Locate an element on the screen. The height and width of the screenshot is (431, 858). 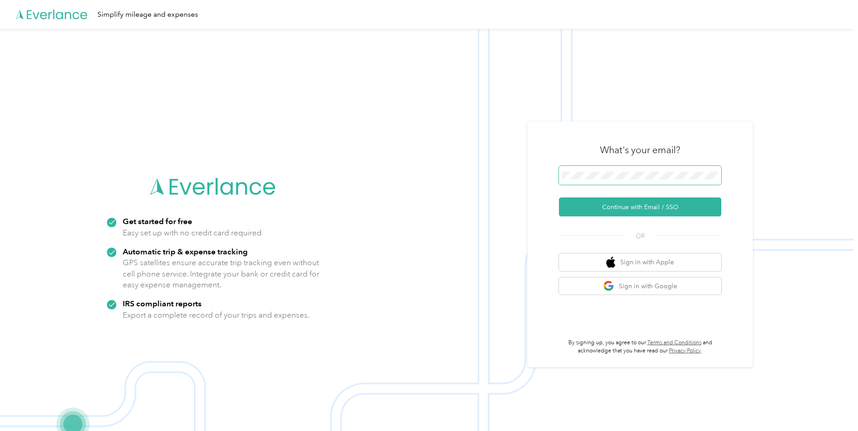
strong: Get started for free is located at coordinates (158, 221).